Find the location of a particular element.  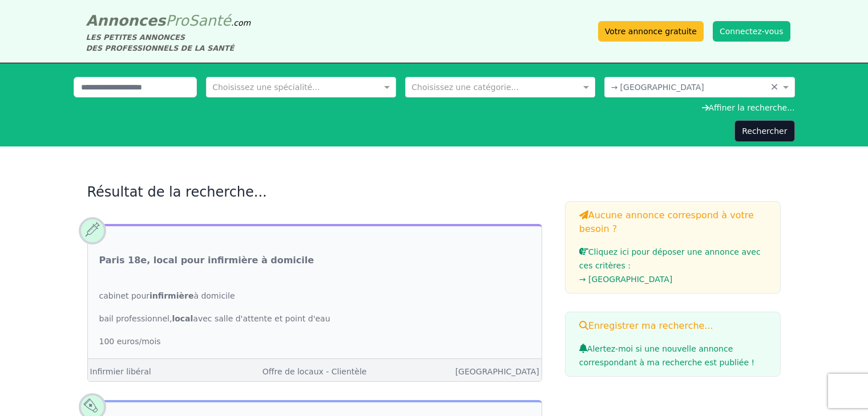

span: Santé is located at coordinates (210, 21).